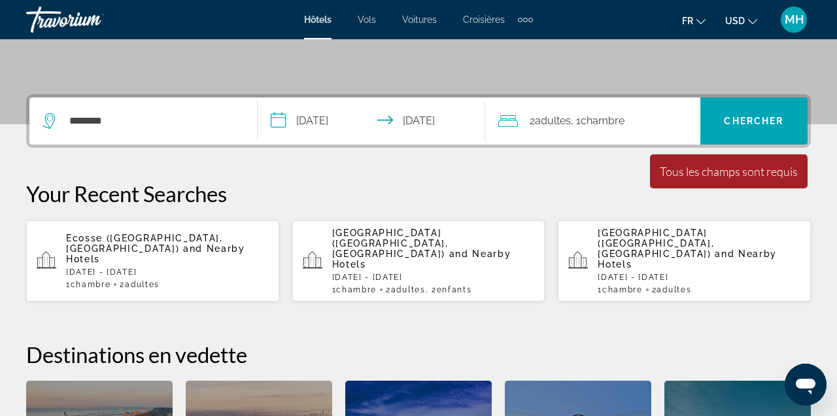 This screenshot has height=416, width=837. Describe the element at coordinates (794, 20) in the screenshot. I see `button: User Menu` at that location.